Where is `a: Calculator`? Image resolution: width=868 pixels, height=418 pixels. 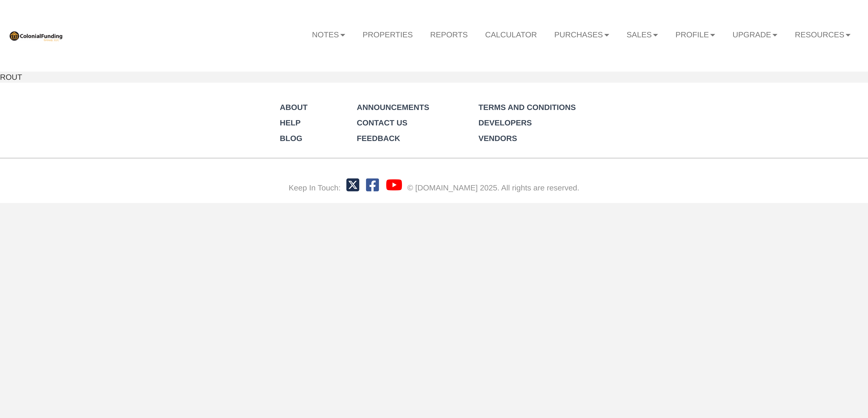
a: Calculator is located at coordinates (511, 34).